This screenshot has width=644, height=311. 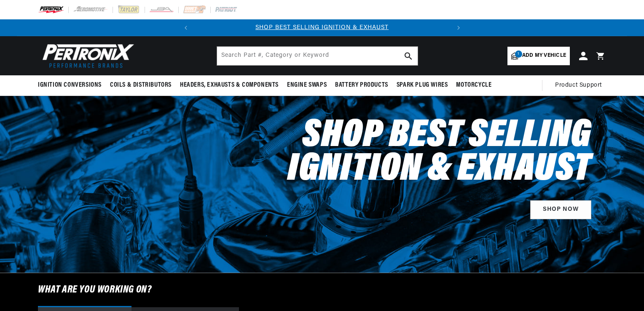 What do you see at coordinates (544, 56) in the screenshot?
I see `span: Add my vehicle` at bounding box center [544, 56].